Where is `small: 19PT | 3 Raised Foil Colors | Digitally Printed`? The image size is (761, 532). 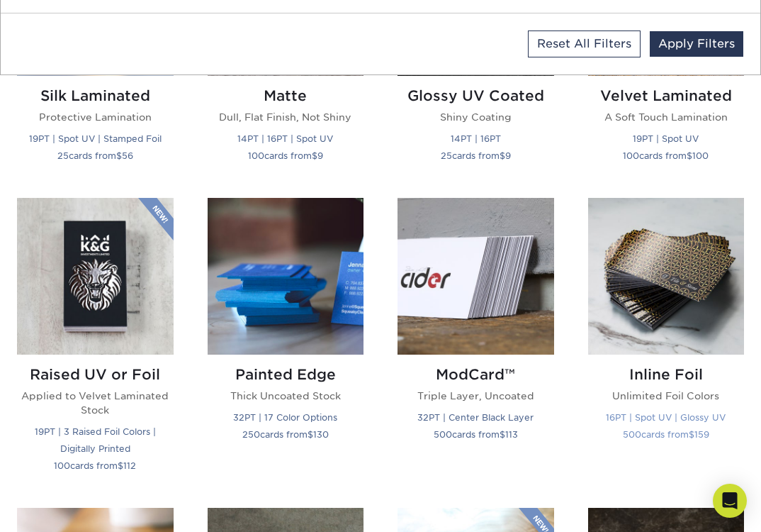
small: 19PT | 3 Raised Foil Colors | Digitally Printed is located at coordinates (95, 440).